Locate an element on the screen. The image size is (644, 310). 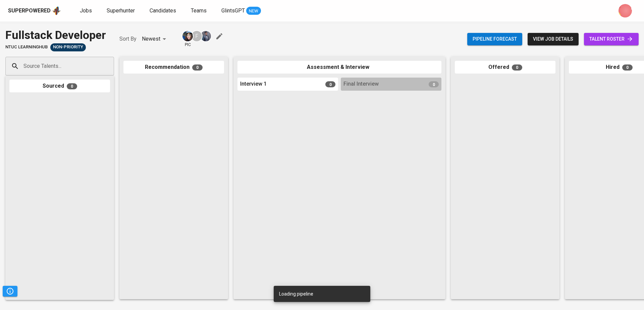
a: Jobs is located at coordinates (86, 11).